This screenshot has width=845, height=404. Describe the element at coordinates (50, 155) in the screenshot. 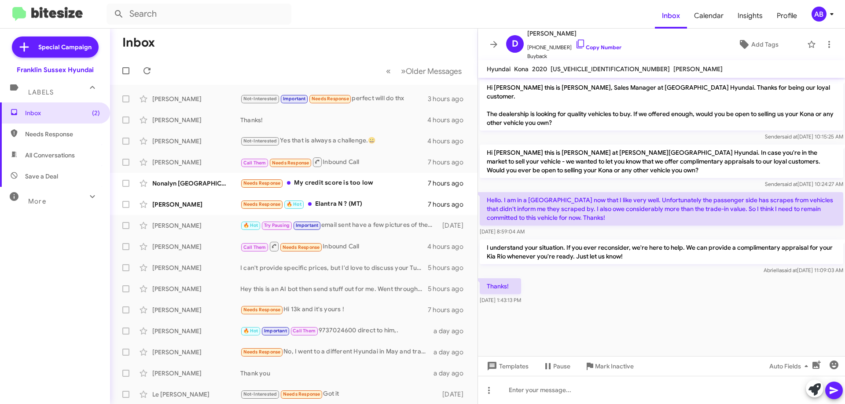

I see `span: All Conversations` at that location.